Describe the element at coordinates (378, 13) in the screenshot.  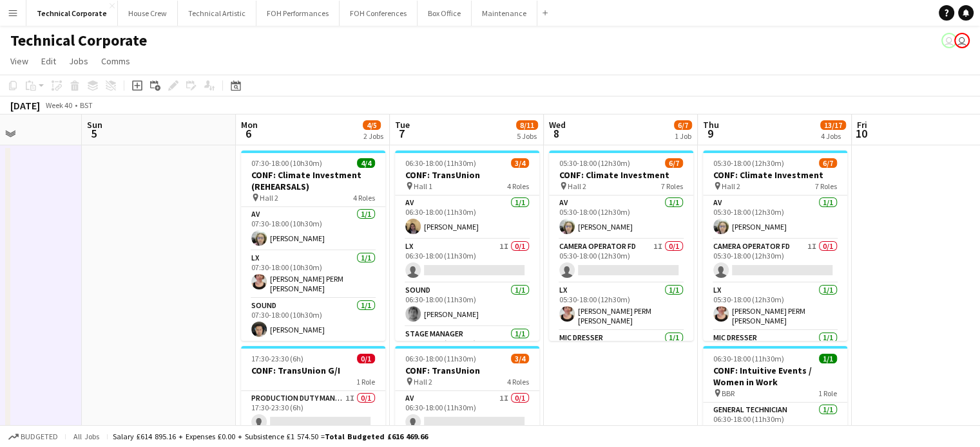
I see `button: FOH Conferences` at that location.